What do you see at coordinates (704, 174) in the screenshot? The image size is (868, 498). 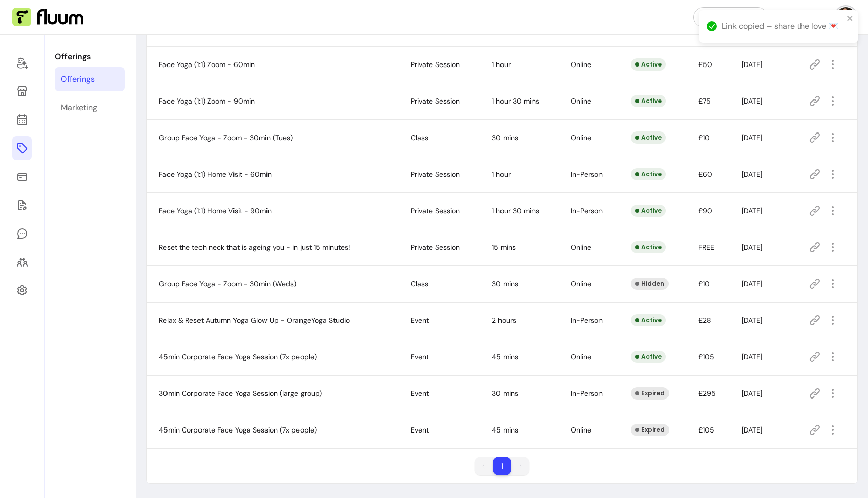 I see `span: £60` at bounding box center [704, 174].